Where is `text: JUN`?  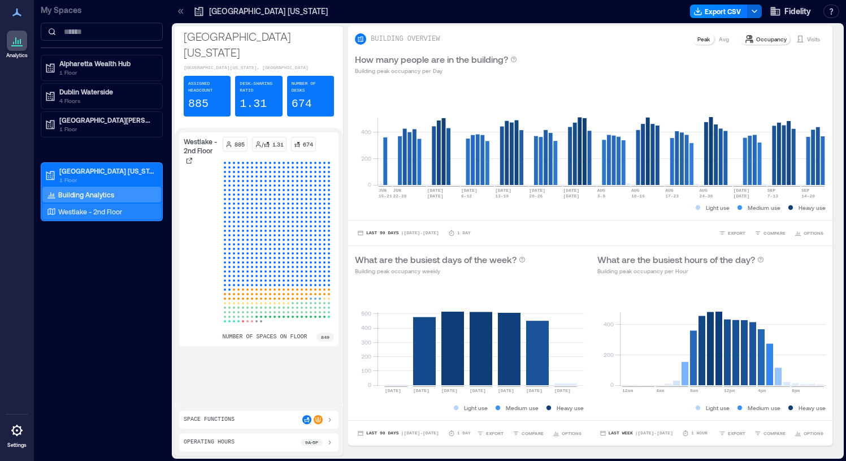
text: JUN is located at coordinates (383, 190).